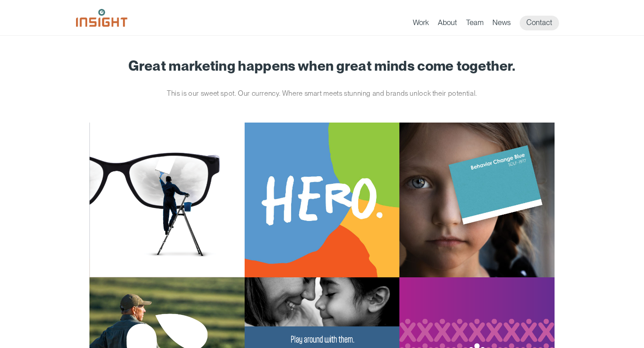  What do you see at coordinates (167, 200) in the screenshot?
I see `a: Ophthalmology Limited` at bounding box center [167, 200].